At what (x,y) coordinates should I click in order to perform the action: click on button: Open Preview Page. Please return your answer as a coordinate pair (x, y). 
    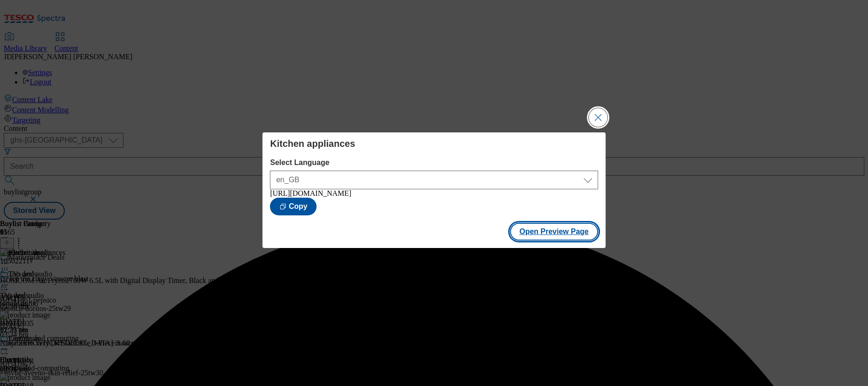
    Looking at the image, I should click on (554, 231).